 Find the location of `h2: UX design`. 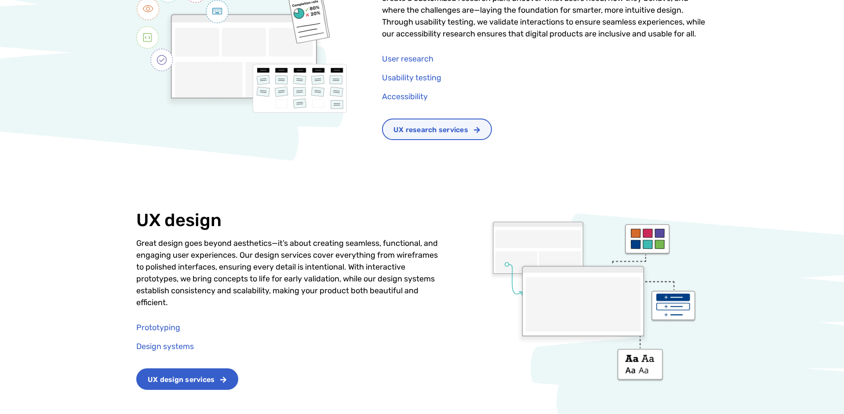

h2: UX design is located at coordinates (289, 221).